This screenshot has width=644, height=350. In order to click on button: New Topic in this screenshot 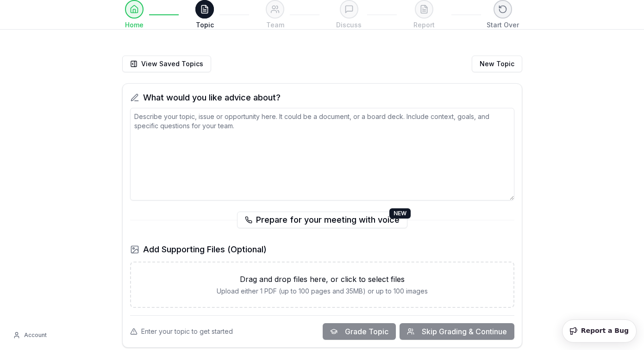, I will do `click(497, 64)`.